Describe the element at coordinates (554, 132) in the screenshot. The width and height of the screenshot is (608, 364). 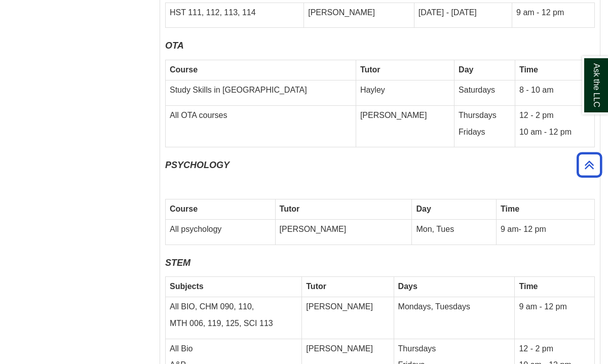
I see `p: 10 am - 12 pm` at that location.